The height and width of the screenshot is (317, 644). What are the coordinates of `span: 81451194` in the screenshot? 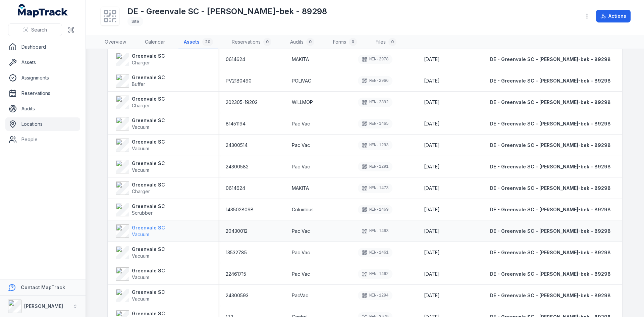 It's located at (235, 124).